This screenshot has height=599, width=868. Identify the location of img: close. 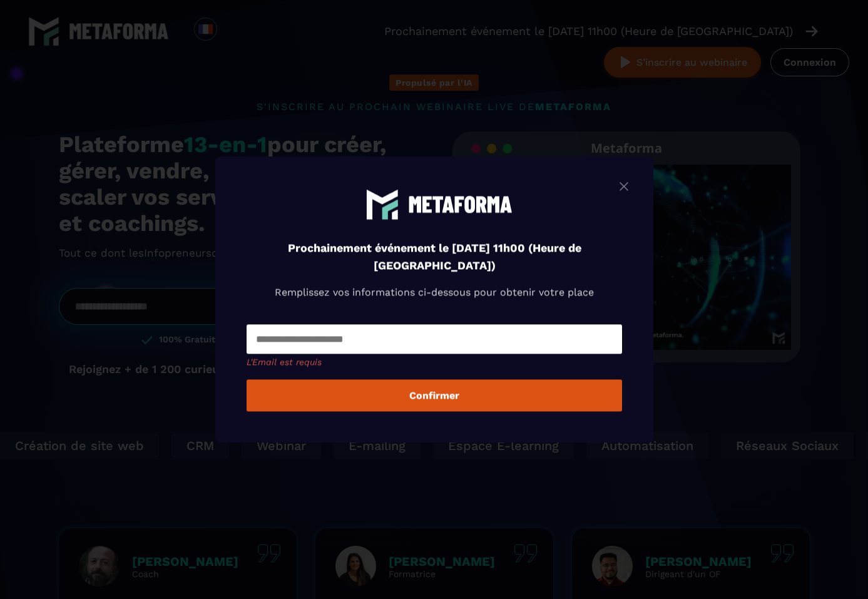
(624, 186).